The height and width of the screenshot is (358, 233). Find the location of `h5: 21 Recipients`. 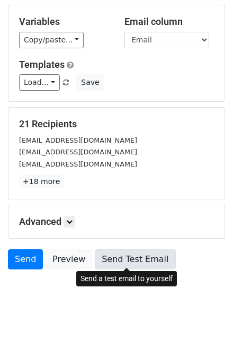

h5: 21 Recipients is located at coordinates (117, 124).